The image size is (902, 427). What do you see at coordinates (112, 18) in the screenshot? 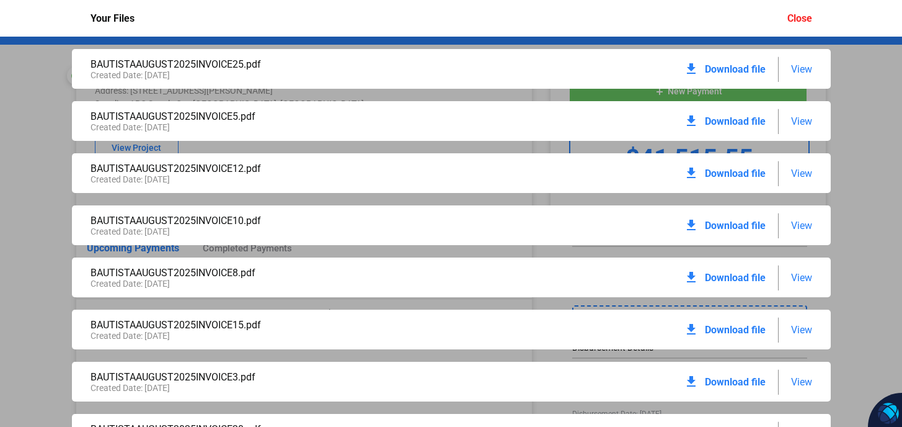
I see `div: Your Files` at bounding box center [112, 18].